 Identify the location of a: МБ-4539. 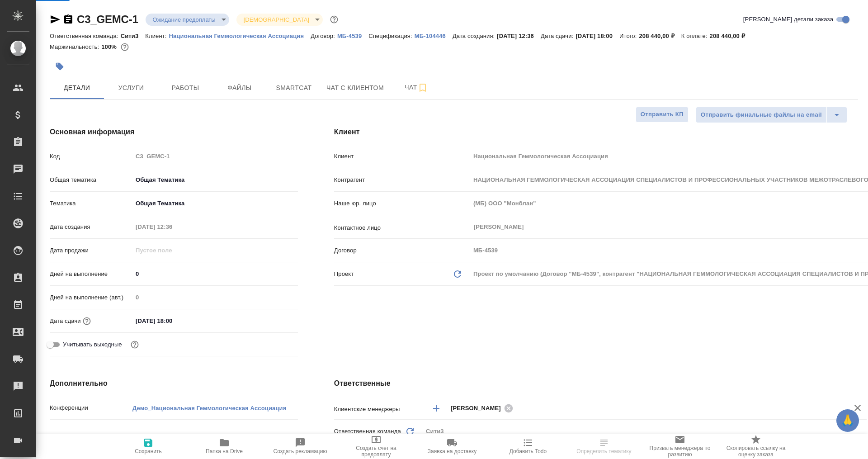
(353, 35).